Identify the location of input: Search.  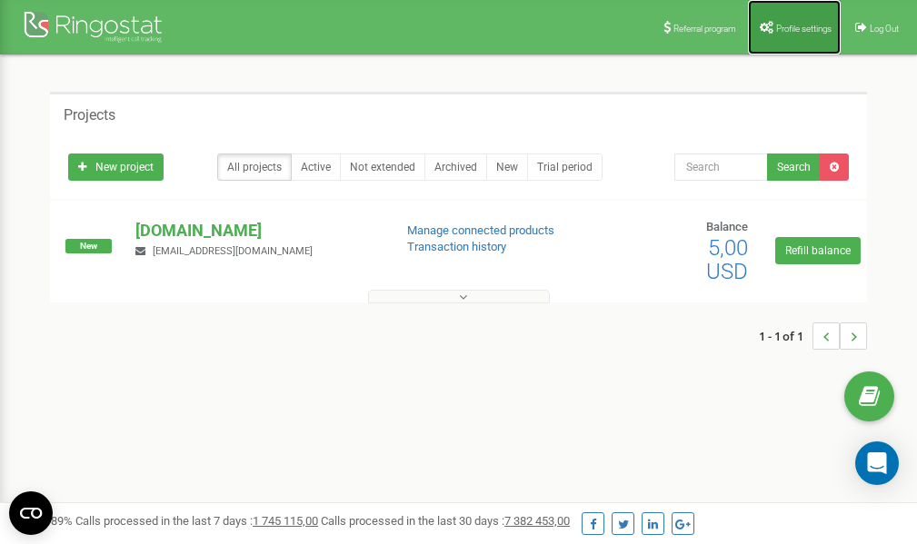
(721, 167).